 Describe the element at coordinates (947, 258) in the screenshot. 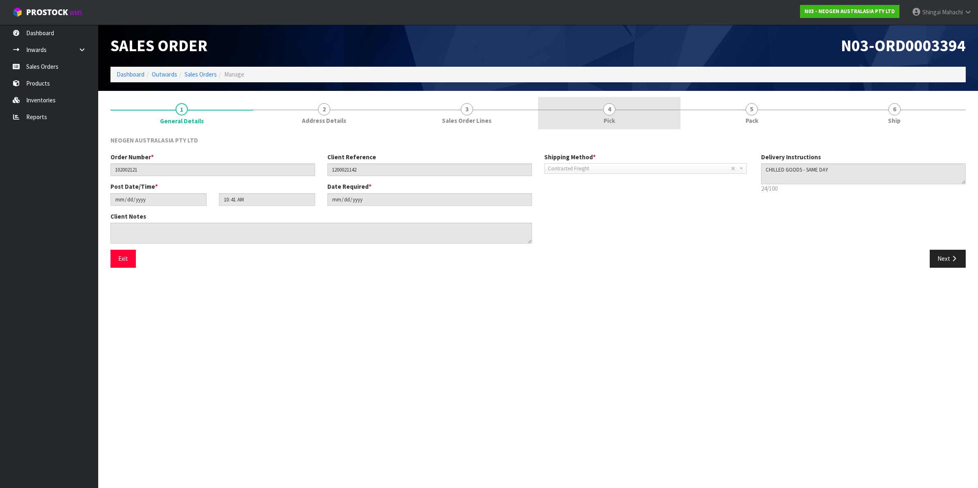

I see `button: Next` at that location.